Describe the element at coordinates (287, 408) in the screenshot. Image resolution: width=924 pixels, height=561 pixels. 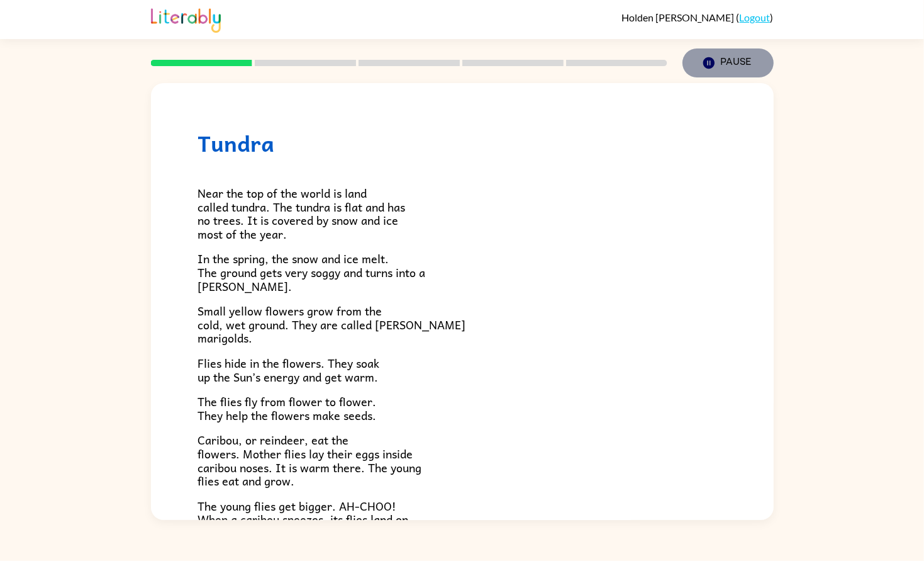
I see `span: The flies fly from flower to flower. They help the flowers make seeds.` at that location.